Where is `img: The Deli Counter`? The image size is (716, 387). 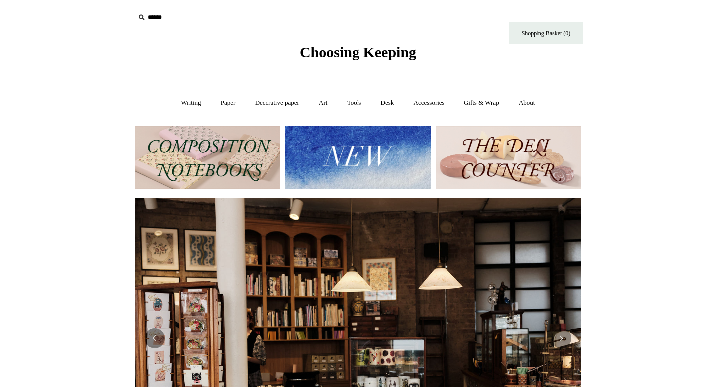
img: The Deli Counter is located at coordinates (508, 157).